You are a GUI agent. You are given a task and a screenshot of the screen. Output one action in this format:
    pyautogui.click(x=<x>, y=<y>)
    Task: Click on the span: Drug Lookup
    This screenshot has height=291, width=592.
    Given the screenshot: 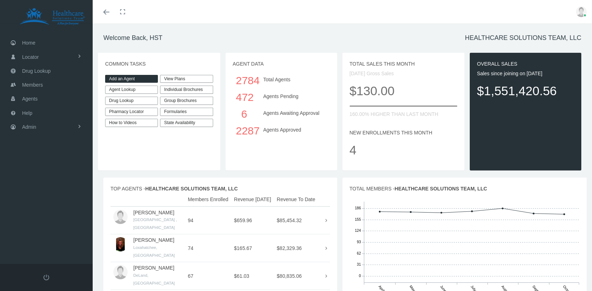 What is the action you would take?
    pyautogui.click(x=36, y=71)
    